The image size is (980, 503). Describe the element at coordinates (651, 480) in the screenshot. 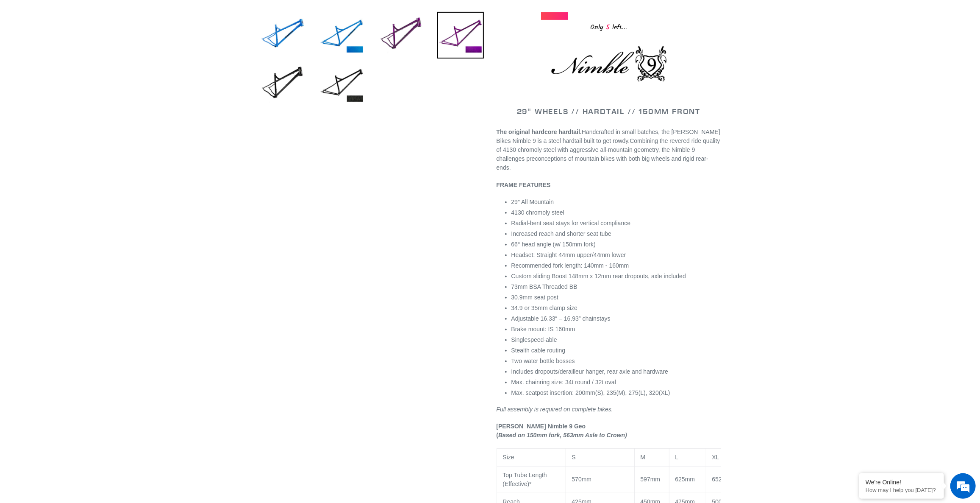

I see `span: 597mm` at that location.